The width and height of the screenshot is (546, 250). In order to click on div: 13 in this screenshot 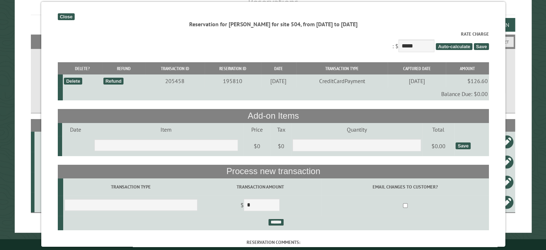, I will do `click(54, 162)`.